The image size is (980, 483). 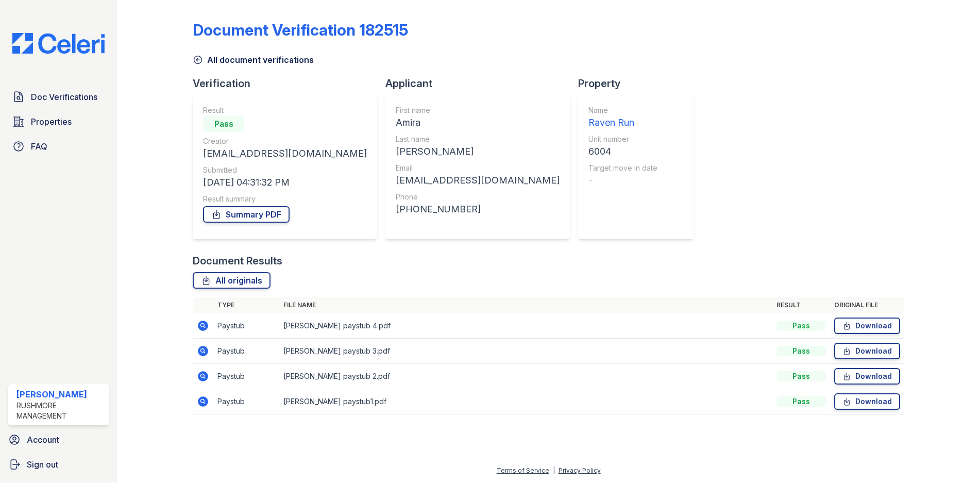 I want to click on span: Account, so click(x=43, y=440).